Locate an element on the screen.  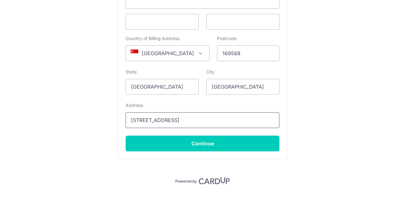
label: State is located at coordinates (131, 72).